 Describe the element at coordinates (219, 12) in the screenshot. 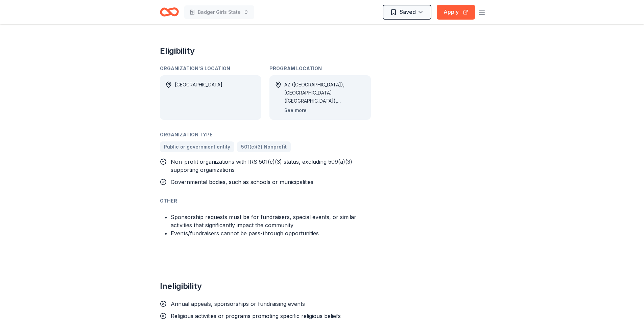

I see `button: Badger Girls State` at that location.